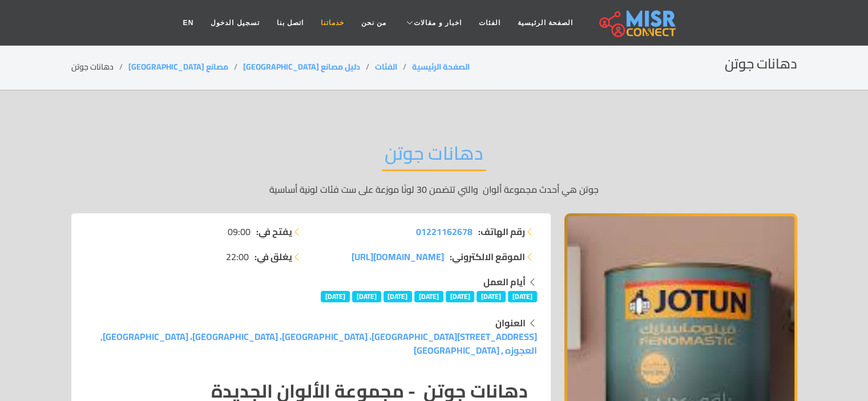  Describe the element at coordinates (432, 23) in the screenshot. I see `a: اخبار و مقالات` at that location.